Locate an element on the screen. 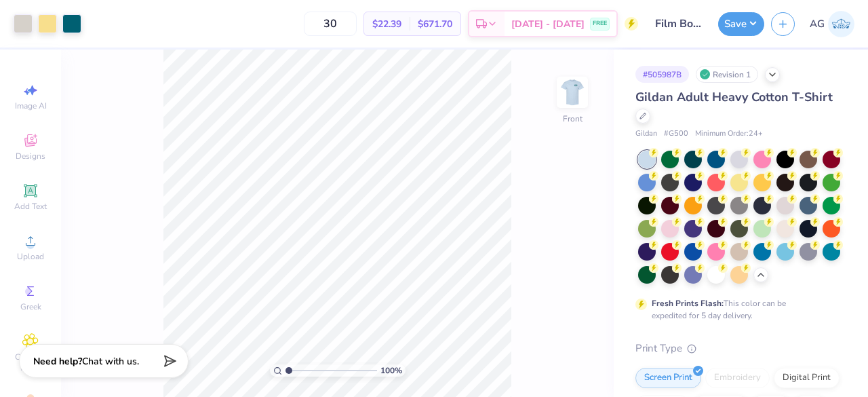  div: Screen Print is located at coordinates (668, 378).